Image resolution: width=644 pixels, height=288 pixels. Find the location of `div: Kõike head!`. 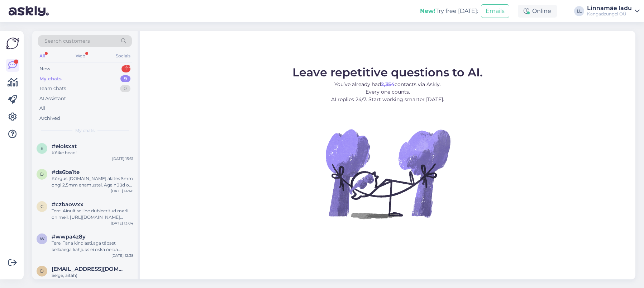

div: Kõike head! is located at coordinates (93, 153).